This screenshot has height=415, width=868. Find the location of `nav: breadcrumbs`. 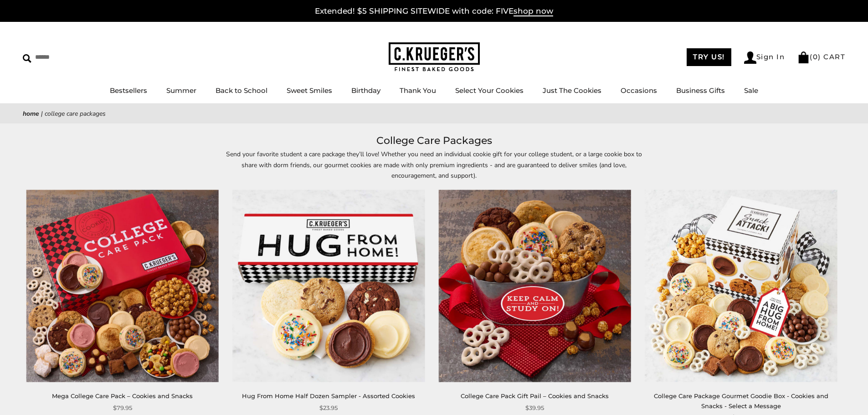

nav: breadcrumbs is located at coordinates (434, 113).